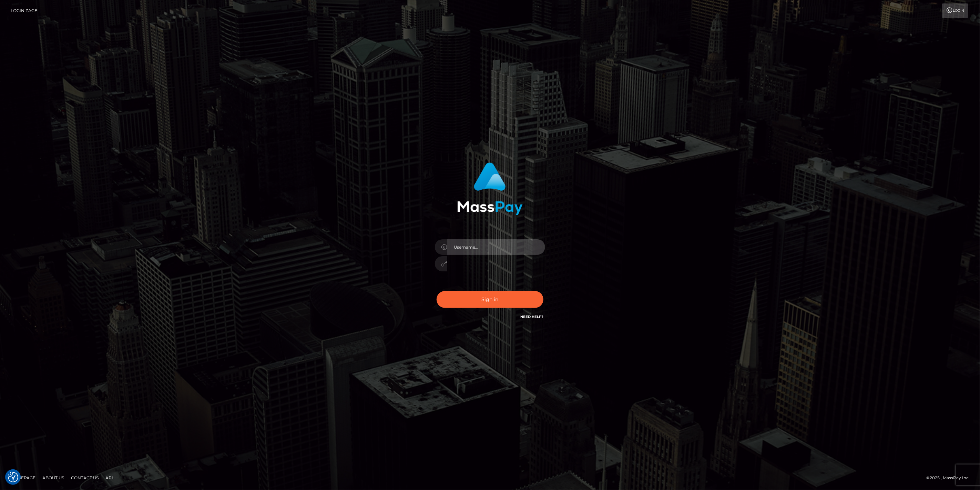 The image size is (980, 490). What do you see at coordinates (85, 477) in the screenshot?
I see `a: Contact Us` at bounding box center [85, 477].